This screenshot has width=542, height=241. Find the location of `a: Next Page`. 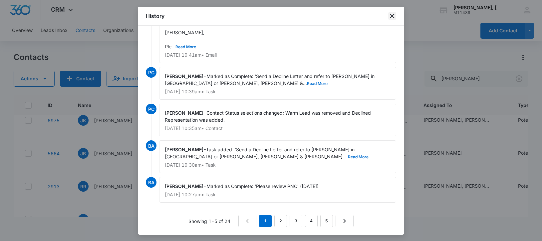

a: Next Page is located at coordinates (344, 221).